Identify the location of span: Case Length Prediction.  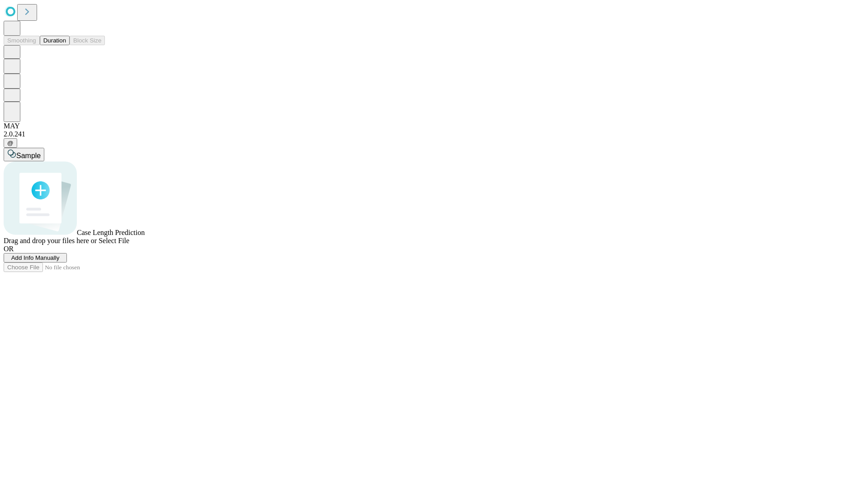
(110, 233).